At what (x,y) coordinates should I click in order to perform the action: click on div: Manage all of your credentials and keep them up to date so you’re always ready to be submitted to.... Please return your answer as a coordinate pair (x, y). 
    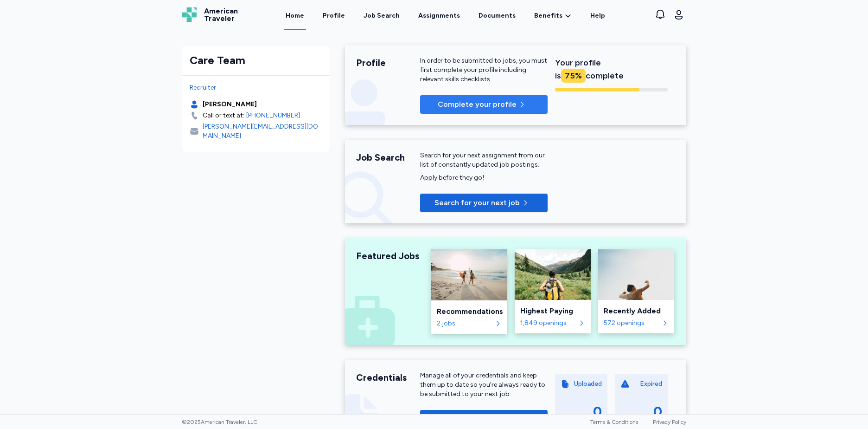
    Looking at the image, I should click on (484, 385).